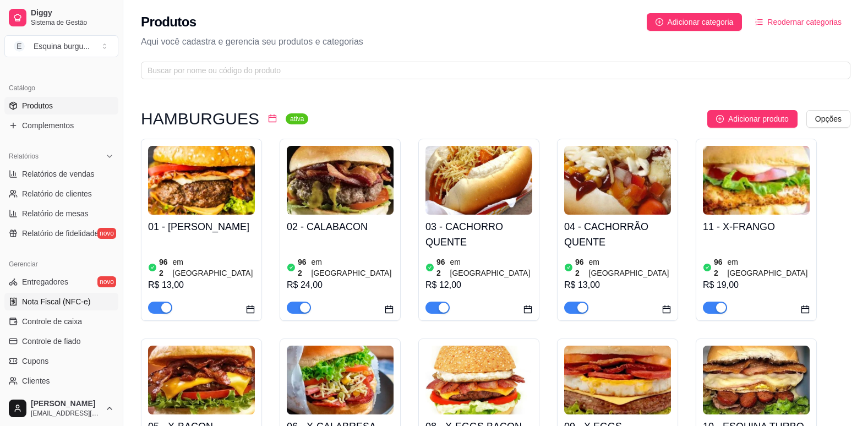 The width and height of the screenshot is (868, 426). Describe the element at coordinates (756, 285) in the screenshot. I see `div: R$ 19,00` at that location.